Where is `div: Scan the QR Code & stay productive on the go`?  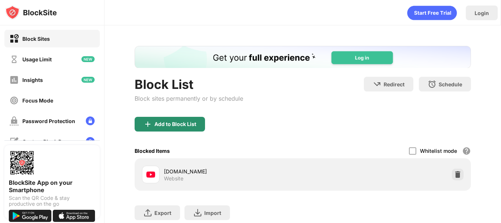 div: Scan the QR Code & stay productive on the go is located at coordinates (52, 201).